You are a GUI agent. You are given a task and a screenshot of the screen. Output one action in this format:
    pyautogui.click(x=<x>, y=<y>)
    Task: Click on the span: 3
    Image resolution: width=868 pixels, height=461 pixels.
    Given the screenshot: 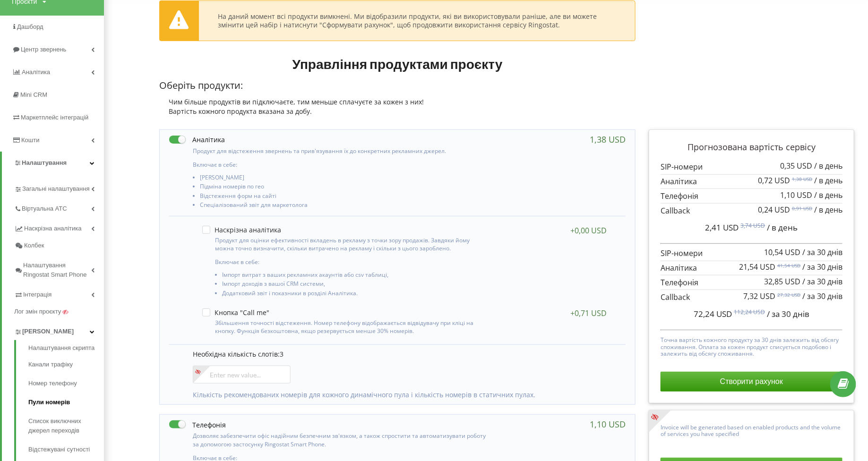 What is the action you would take?
    pyautogui.click(x=281, y=354)
    